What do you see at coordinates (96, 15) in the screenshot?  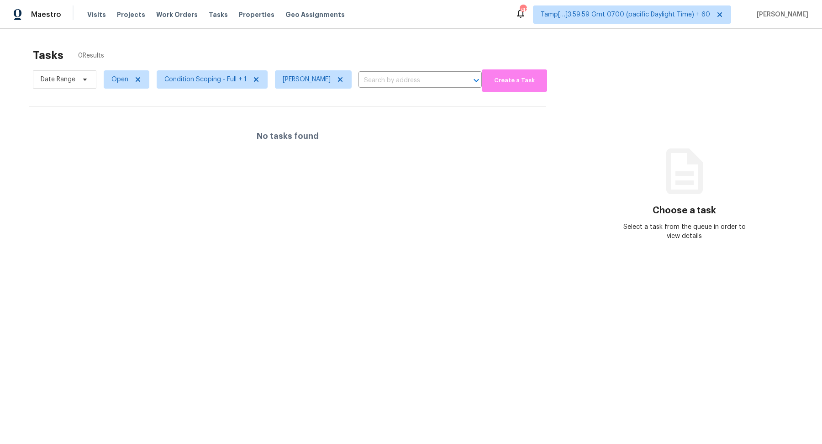 I see `span: Visits` at bounding box center [96, 15].